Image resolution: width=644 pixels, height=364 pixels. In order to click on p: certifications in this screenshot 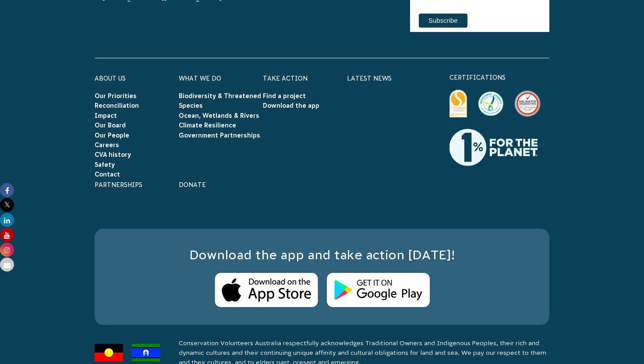, I will do `click(500, 77)`.